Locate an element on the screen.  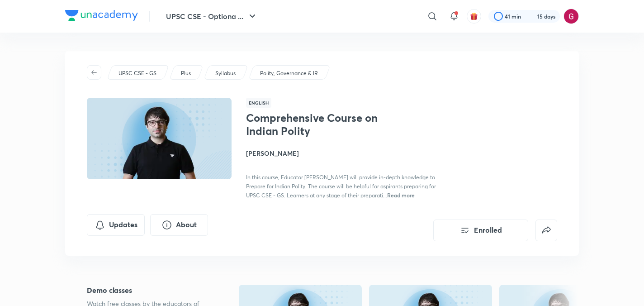
img: Thumbnail is located at coordinates (159, 138).